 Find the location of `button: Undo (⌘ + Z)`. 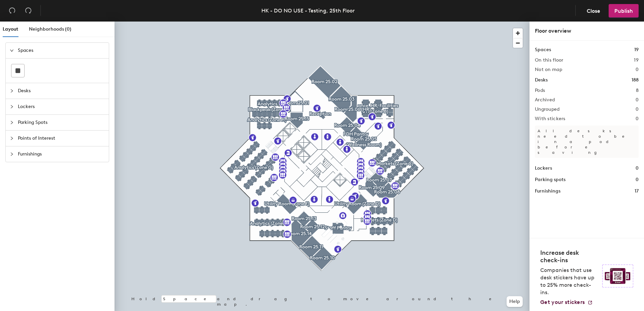

button: Undo (⌘ + Z) is located at coordinates (12, 11).